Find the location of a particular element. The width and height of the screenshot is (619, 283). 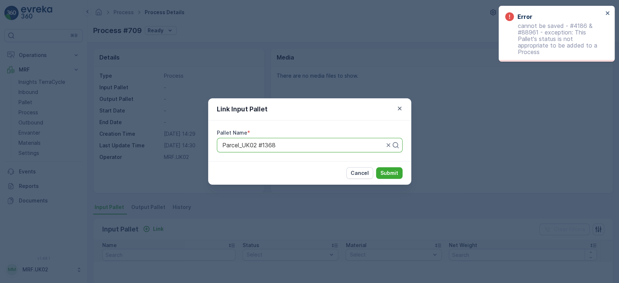

p: cannot be saved - #4186 & #88961 - exception: This Pallet's status is not appropriate to be added... is located at coordinates (554, 39).